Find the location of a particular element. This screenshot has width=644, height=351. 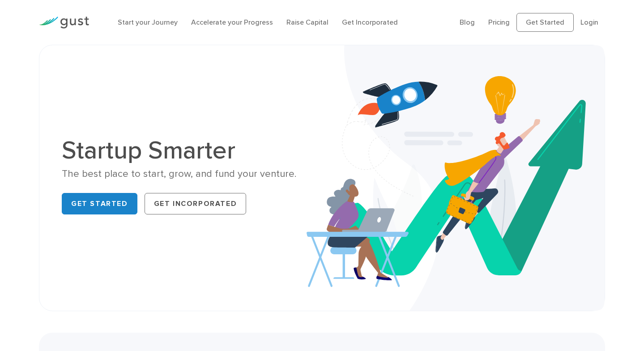

img: Gust Logo is located at coordinates (64, 23).